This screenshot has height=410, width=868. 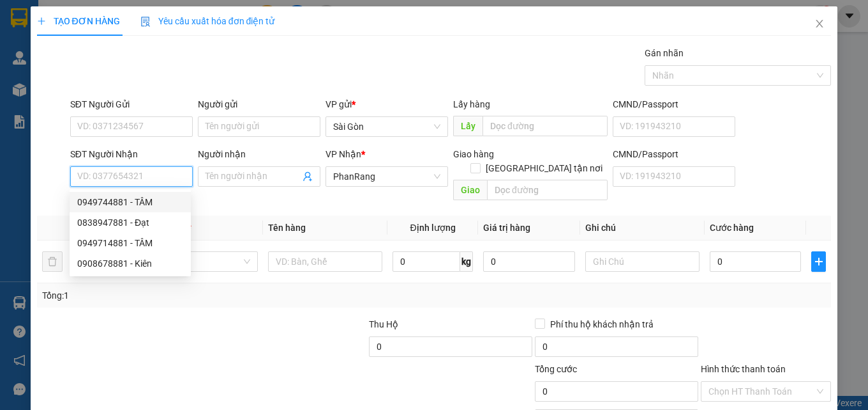 What do you see at coordinates (433, 227) in the screenshot?
I see `span: Định lượng` at bounding box center [433, 227].